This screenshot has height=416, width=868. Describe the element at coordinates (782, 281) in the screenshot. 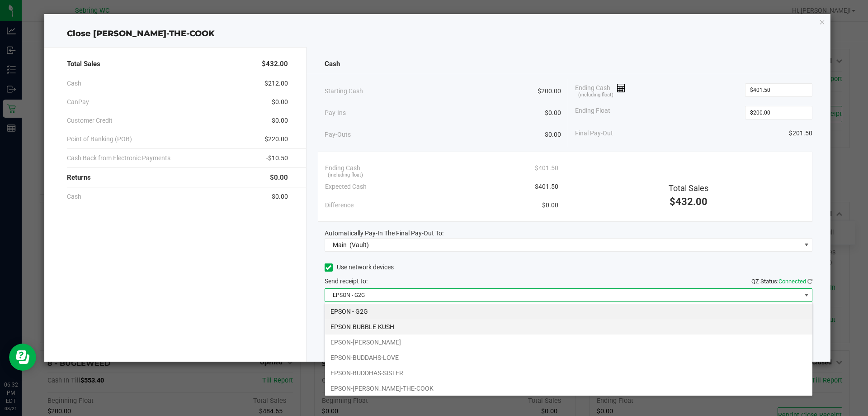

I see `span: QZ Status:` at that location.